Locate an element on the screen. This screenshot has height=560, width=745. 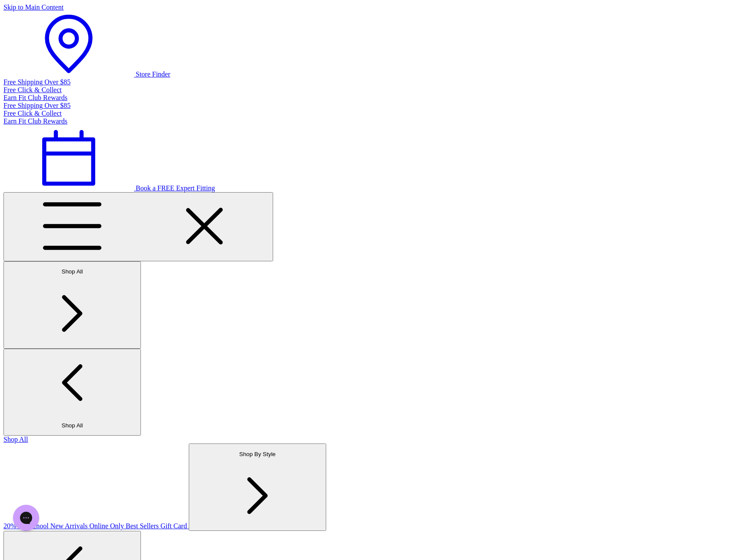
button: Shop By Style is located at coordinates (258, 487).